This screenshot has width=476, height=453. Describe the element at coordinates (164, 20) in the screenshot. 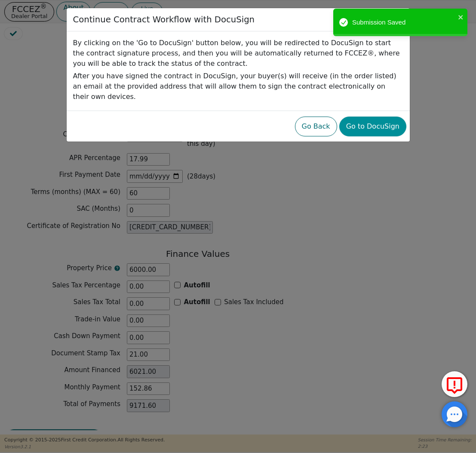

I see `h3: Continue Contract Workflow with DocuSign` at that location.